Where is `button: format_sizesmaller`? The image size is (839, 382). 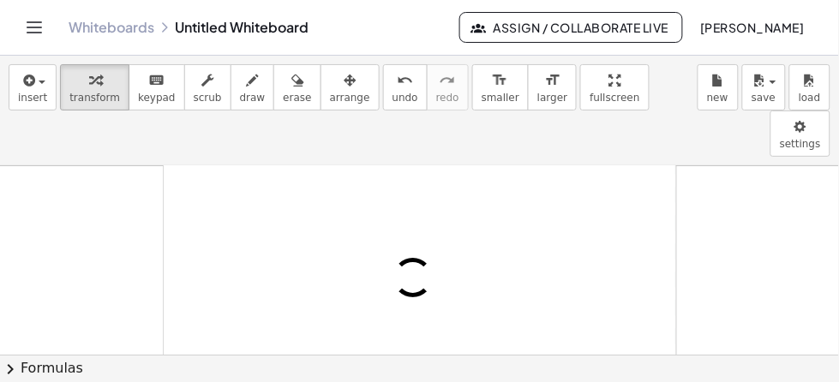 button: format_sizesmaller is located at coordinates (501, 87).